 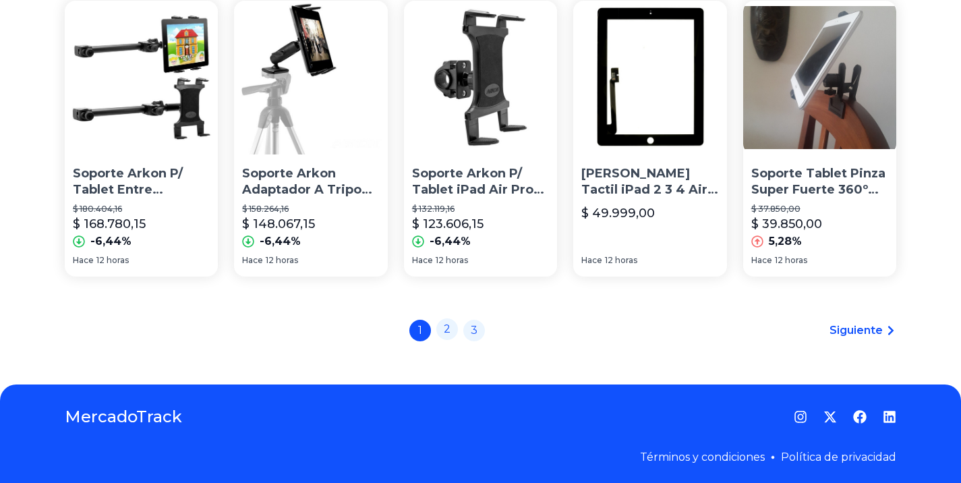 What do you see at coordinates (310, 138) in the screenshot?
I see `a: Soporte Arkon Adaptador A Tripode P/ iPad Air Pro Tab TabletSoporte Arkon Adaptador A Tripode P/ ...` at bounding box center [310, 138].